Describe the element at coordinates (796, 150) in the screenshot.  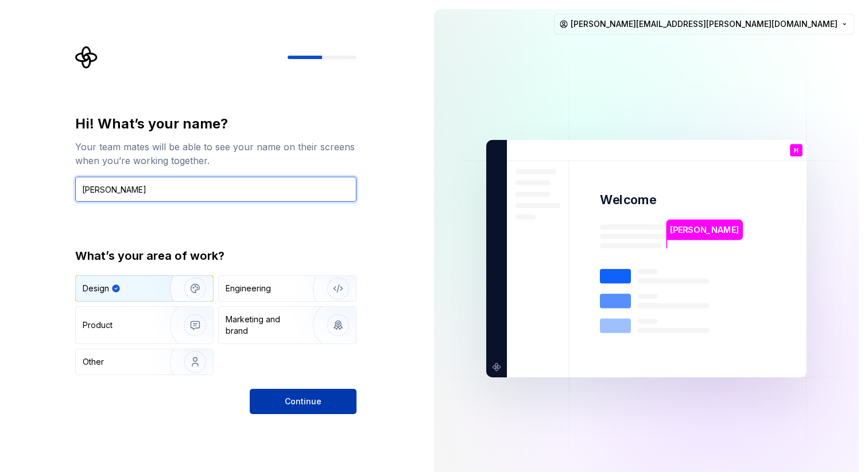
I see `p: H` at that location.